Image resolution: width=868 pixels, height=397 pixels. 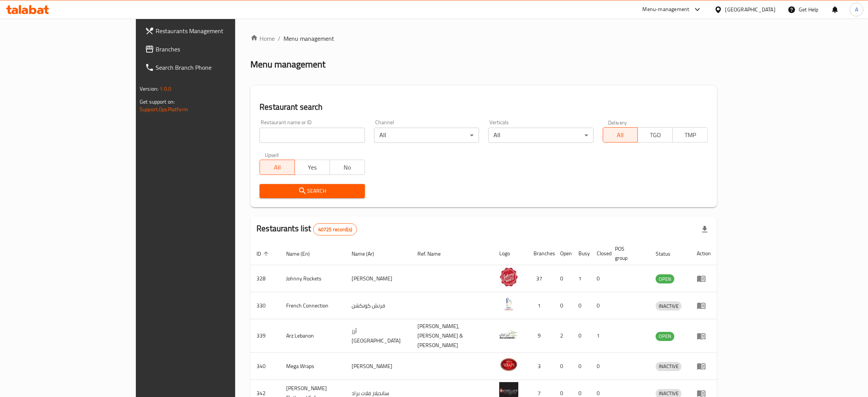 What do you see at coordinates (509, 277) in the screenshot?
I see `img: Johnny Rockets` at bounding box center [509, 277].